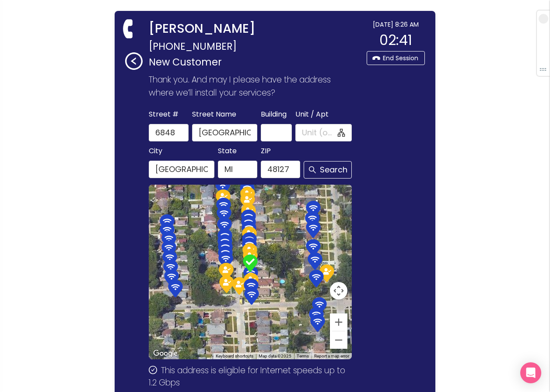 The width and height of the screenshot is (550, 392). What do you see at coordinates (155, 151) in the screenshot?
I see `span: City` at bounding box center [155, 151].